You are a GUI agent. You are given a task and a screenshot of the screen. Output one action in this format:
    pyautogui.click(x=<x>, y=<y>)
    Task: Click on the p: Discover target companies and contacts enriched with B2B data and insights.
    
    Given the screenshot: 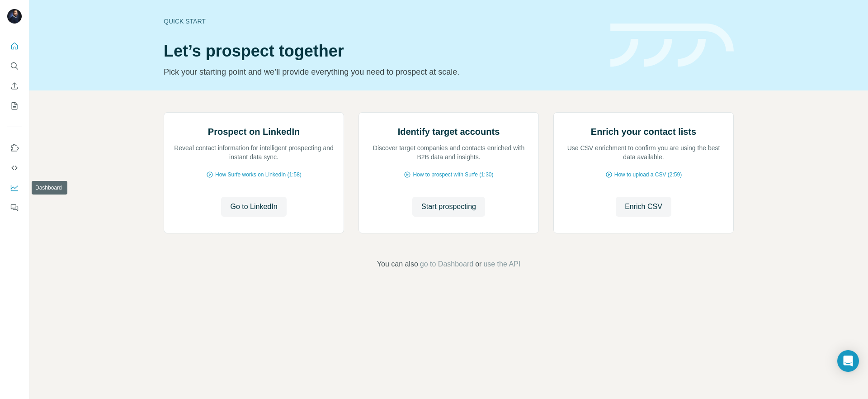 What is the action you would take?
    pyautogui.click(x=448, y=153)
    